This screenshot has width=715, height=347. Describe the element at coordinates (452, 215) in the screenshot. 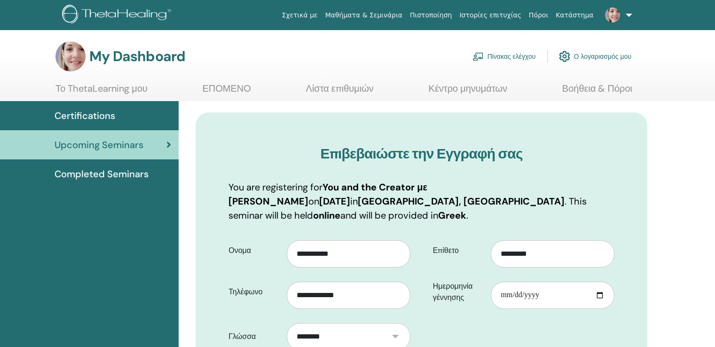

I see `b: Greek` at that location.